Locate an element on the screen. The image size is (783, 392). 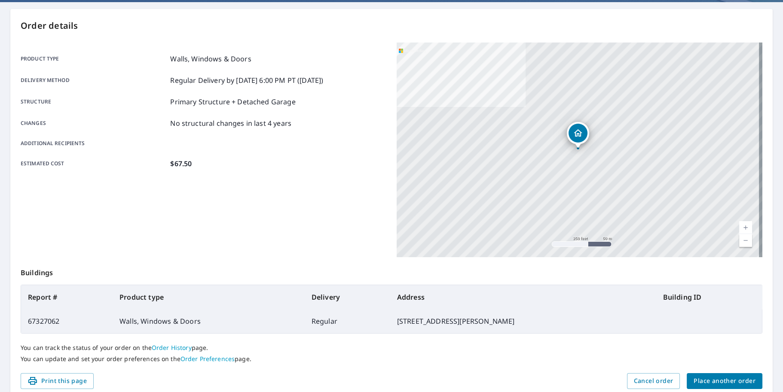
span: Cancel order is located at coordinates (654, 381).